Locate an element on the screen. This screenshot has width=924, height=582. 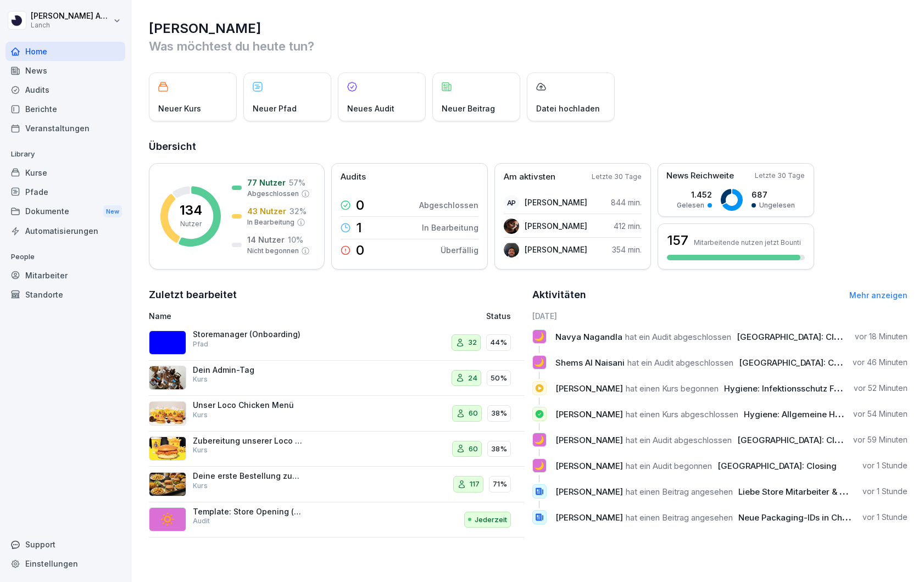
p: 44% is located at coordinates (498, 343).